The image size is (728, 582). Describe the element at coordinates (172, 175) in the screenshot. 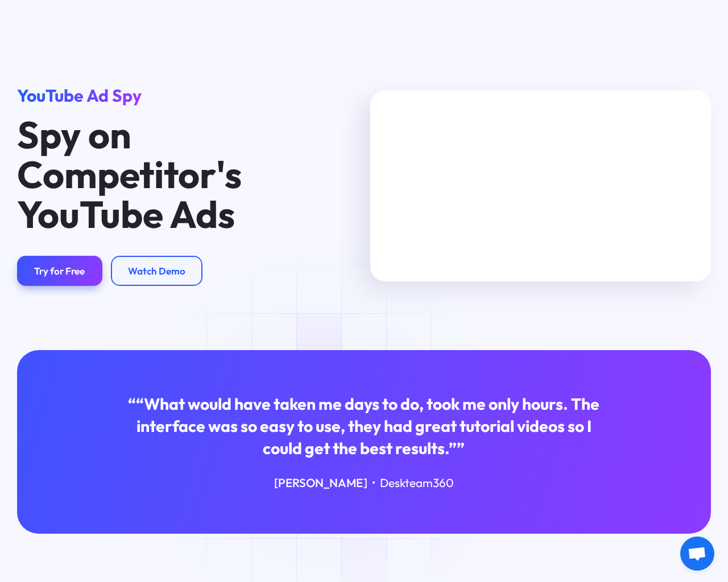

I see `h1: Spy on Competitor's YouTube Ads` at that location.